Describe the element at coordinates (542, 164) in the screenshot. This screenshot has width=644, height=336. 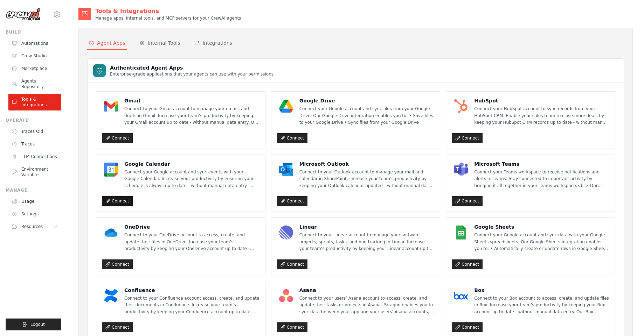
I see `h4: Microsoft Teams` at that location.